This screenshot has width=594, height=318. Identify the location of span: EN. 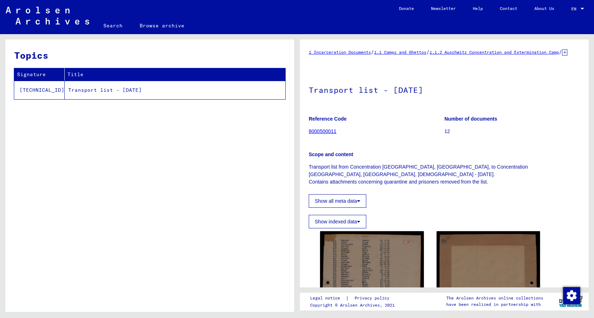
(576, 9).